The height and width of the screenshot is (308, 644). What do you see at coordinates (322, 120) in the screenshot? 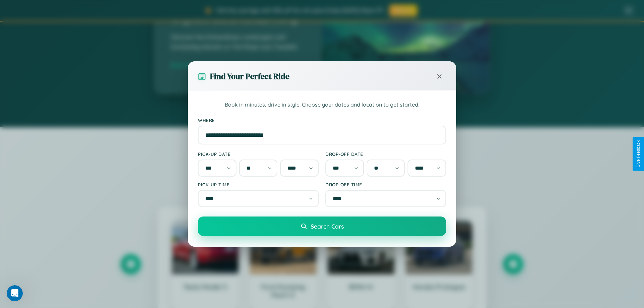
I see `label: Where` at bounding box center [322, 120].